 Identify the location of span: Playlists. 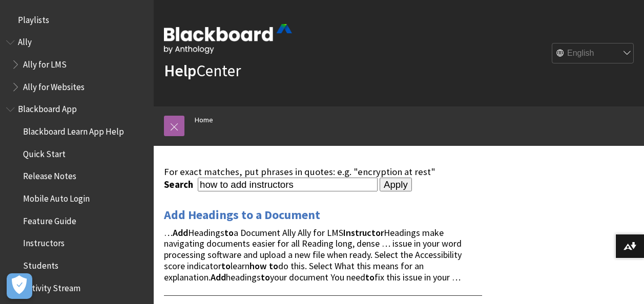
(34, 18).